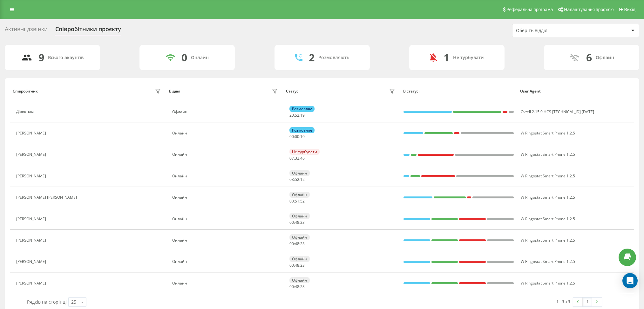 This screenshot has height=309, width=644. I want to click on div: 1 - 9 з 9, so click(563, 301).